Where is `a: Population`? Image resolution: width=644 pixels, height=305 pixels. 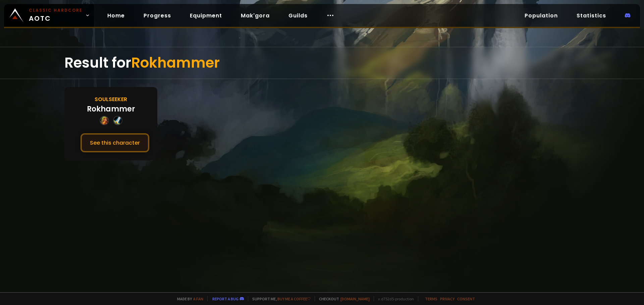 a: Population is located at coordinates (541, 15).